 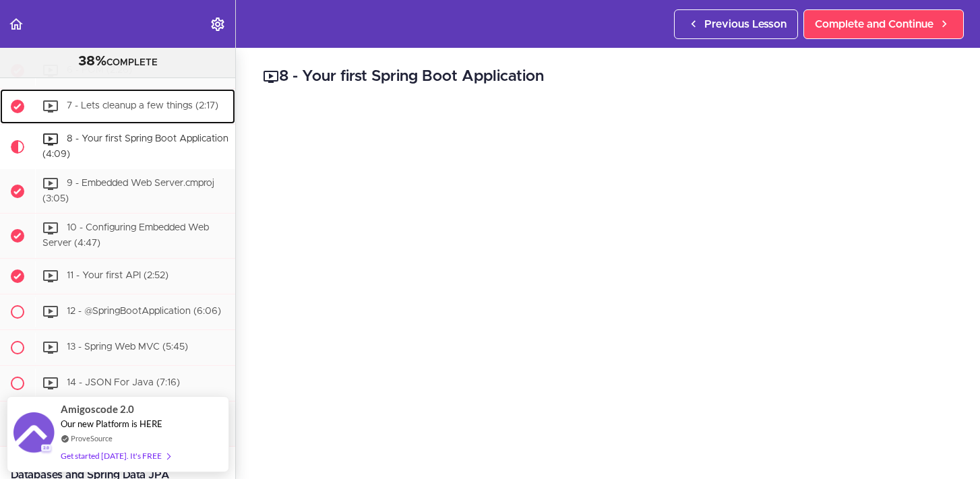 I want to click on div: COMPLETE, so click(x=117, y=62).